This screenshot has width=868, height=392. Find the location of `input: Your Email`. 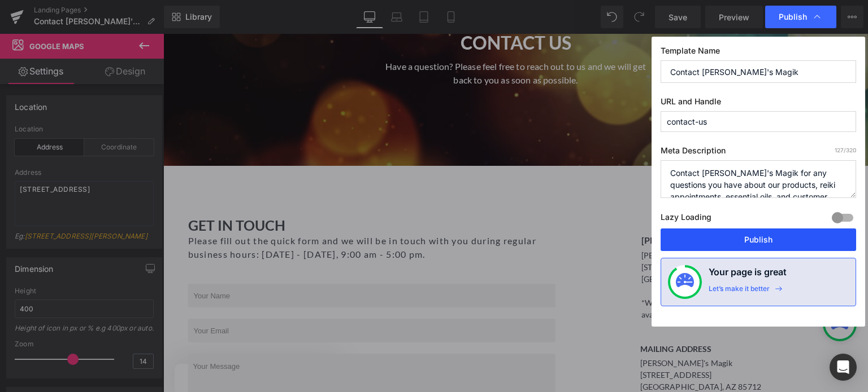

input: Your Email is located at coordinates (208, 297).